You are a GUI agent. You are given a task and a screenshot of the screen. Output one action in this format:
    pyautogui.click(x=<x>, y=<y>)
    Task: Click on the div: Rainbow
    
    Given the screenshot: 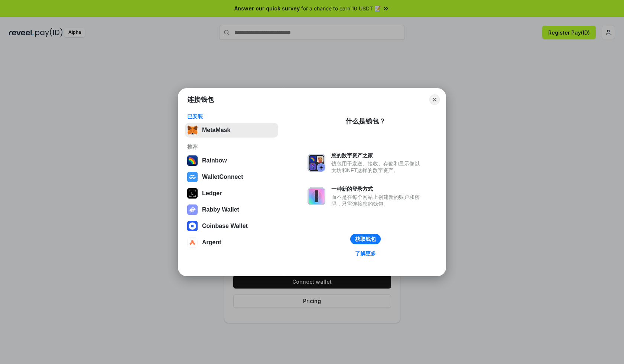 What is the action you would take?
    pyautogui.click(x=214, y=161)
    